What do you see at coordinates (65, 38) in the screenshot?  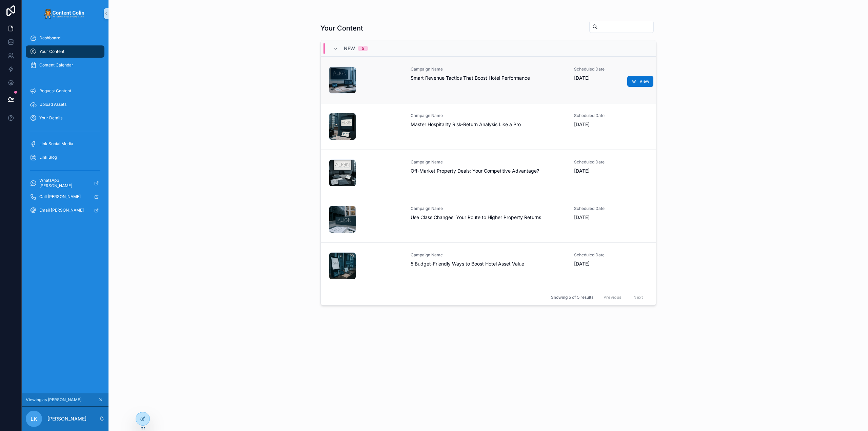 I see `a: Dashboard` at bounding box center [65, 38].